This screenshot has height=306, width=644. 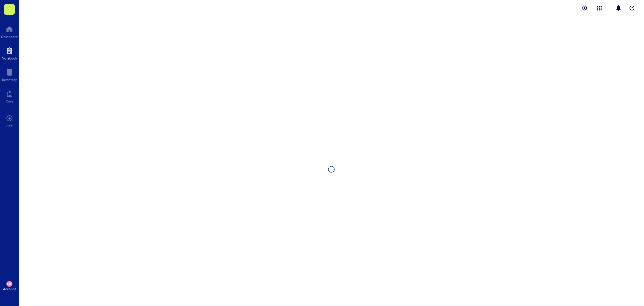 I want to click on div: Dashboard, so click(x=9, y=37).